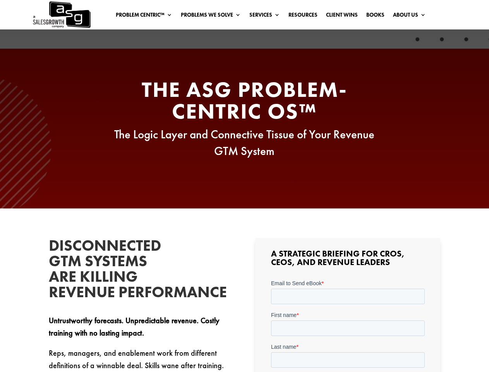  Describe the element at coordinates (144, 16) in the screenshot. I see `a: Problem Centric™` at that location.